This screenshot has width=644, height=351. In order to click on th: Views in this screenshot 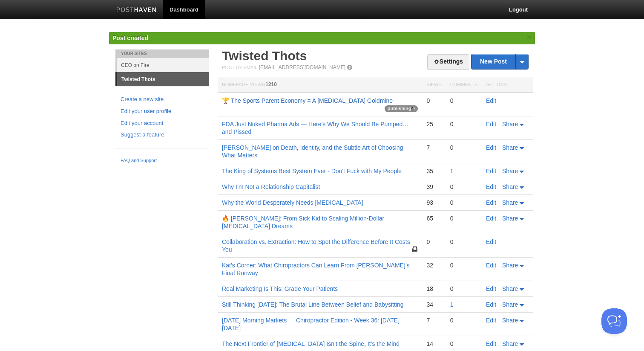, I will do `click(434, 85)`.